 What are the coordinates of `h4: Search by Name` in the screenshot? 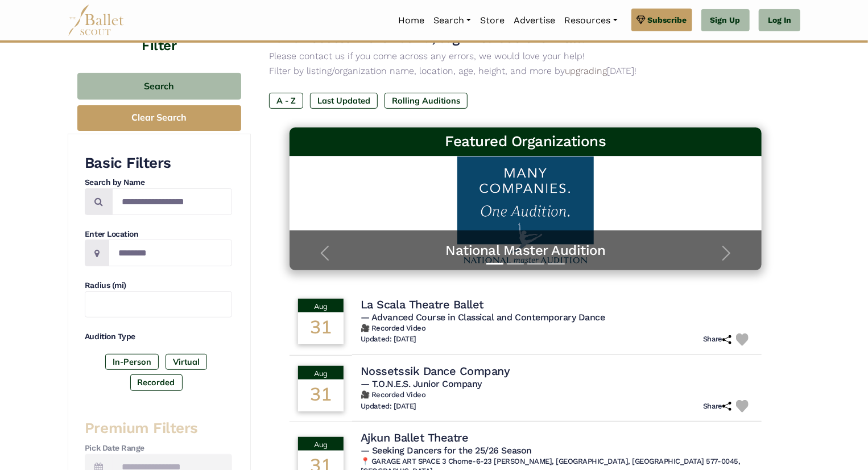 It's located at (158, 183).